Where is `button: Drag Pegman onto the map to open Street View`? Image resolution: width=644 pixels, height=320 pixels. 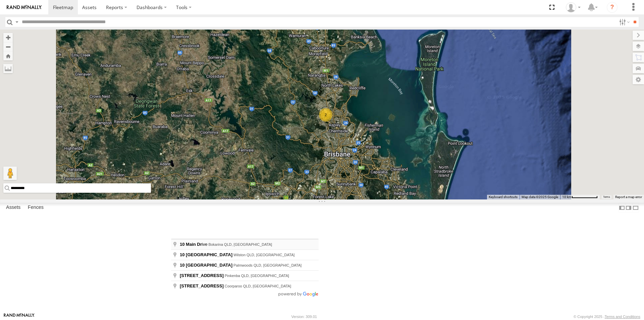 button: Drag Pegman onto the map to open Street View is located at coordinates (10, 173).